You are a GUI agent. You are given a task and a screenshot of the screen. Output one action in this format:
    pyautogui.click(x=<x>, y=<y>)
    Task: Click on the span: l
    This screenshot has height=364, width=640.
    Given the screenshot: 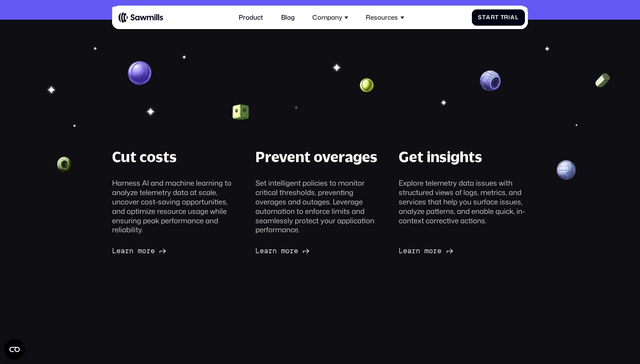 What is the action you would take?
    pyautogui.click(x=517, y=18)
    